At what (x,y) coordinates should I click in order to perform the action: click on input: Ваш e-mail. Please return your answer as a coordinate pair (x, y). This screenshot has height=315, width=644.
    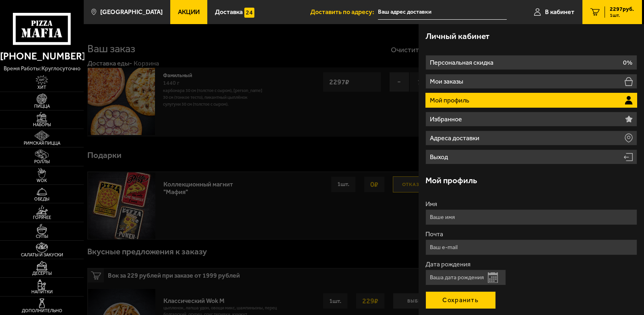
    Looking at the image, I should click on (531, 247).